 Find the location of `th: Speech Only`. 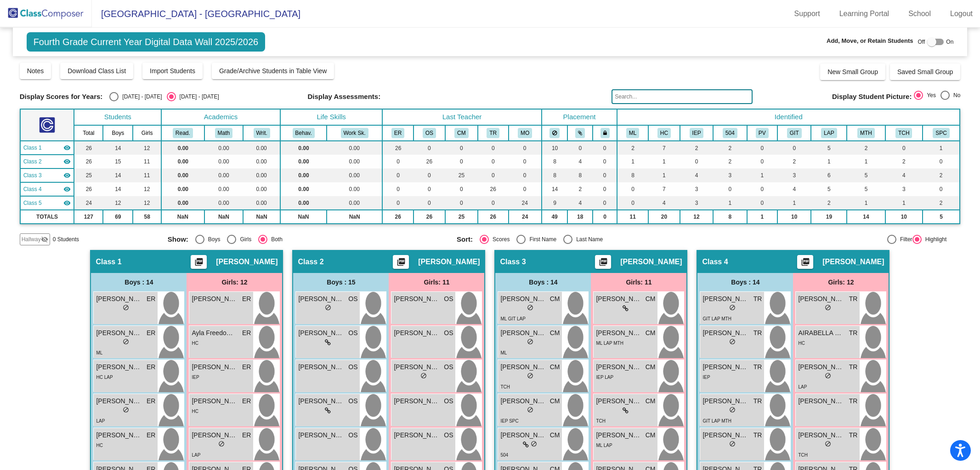

th: Speech Only is located at coordinates (941, 133).